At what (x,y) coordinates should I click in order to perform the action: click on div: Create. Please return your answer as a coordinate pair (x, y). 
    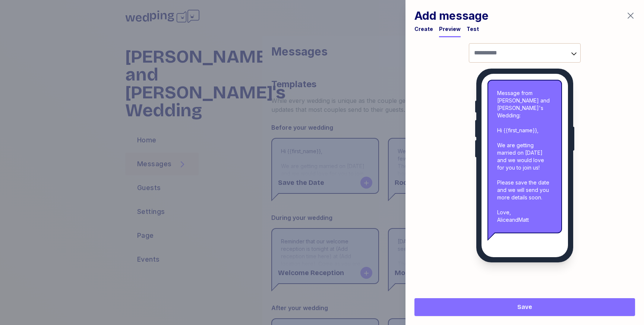
    Looking at the image, I should click on (424, 29).